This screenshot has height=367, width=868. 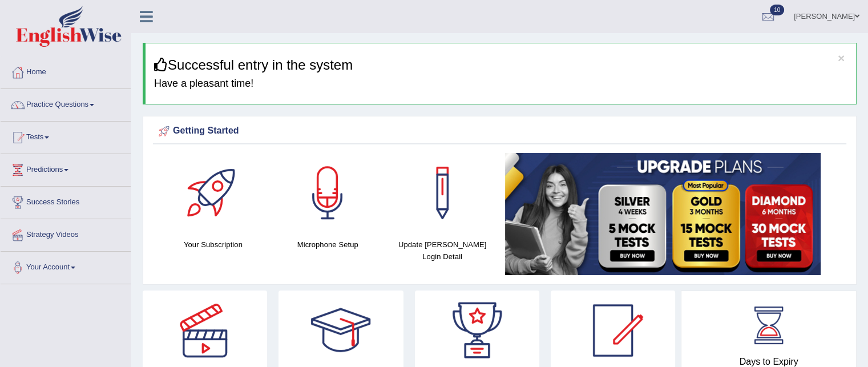 I want to click on span: 10, so click(x=777, y=10).